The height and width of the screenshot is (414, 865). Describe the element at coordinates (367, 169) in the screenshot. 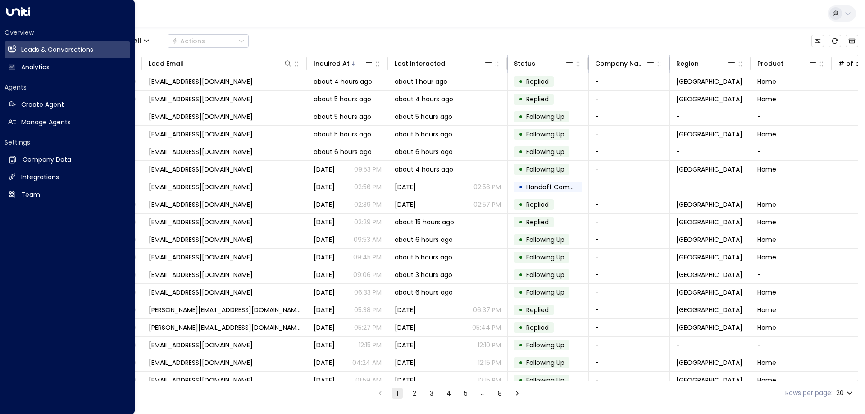

I see `p: 09:53 PM` at that location.